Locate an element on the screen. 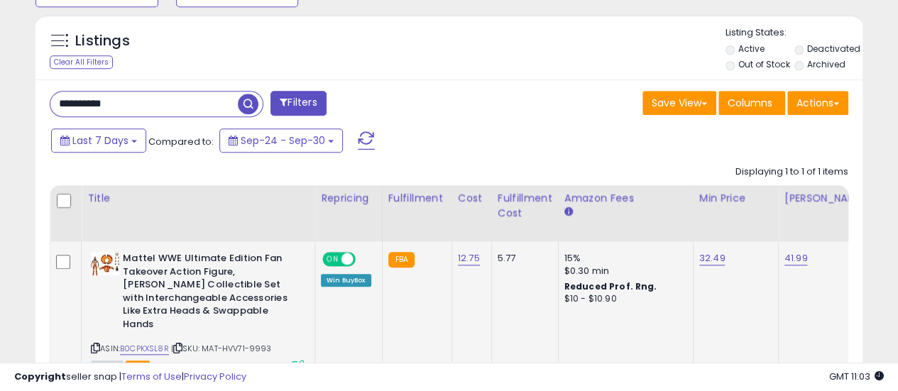 Image resolution: width=898 pixels, height=391 pixels. div: $10 - $10.90 is located at coordinates (624, 299).